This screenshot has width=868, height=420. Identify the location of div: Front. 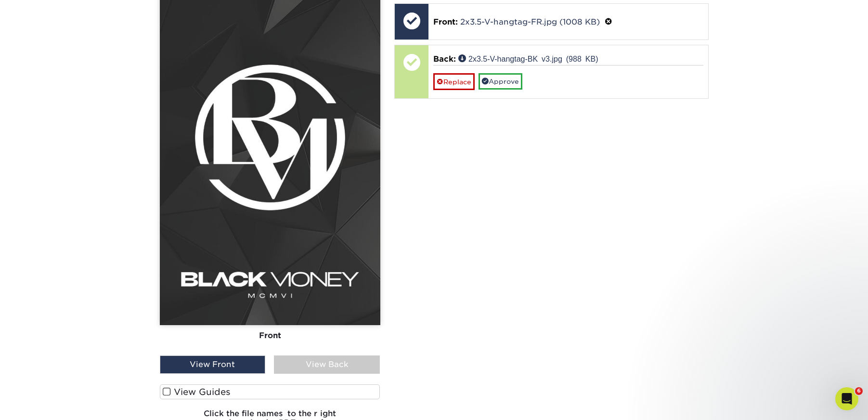
(270, 336).